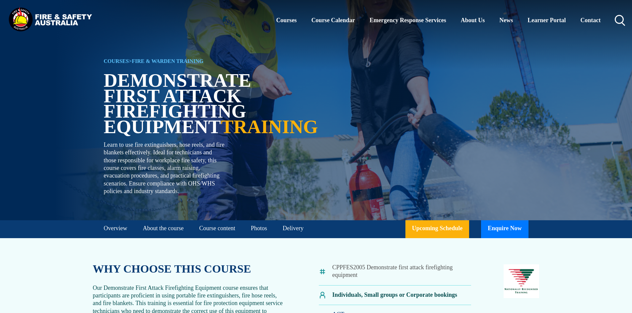 The image size is (632, 313). What do you see at coordinates (259, 229) in the screenshot?
I see `a: Photos` at bounding box center [259, 229].